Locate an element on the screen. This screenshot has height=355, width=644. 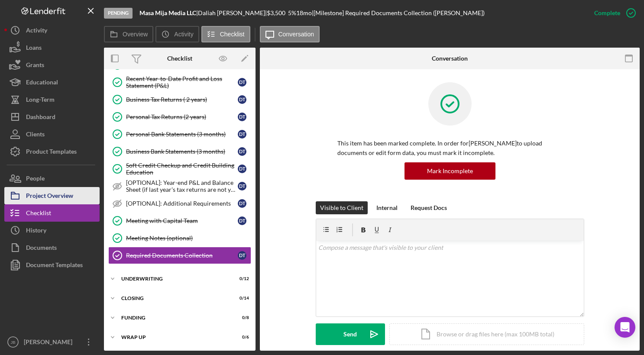
a: Long-Term is located at coordinates (52, 100).